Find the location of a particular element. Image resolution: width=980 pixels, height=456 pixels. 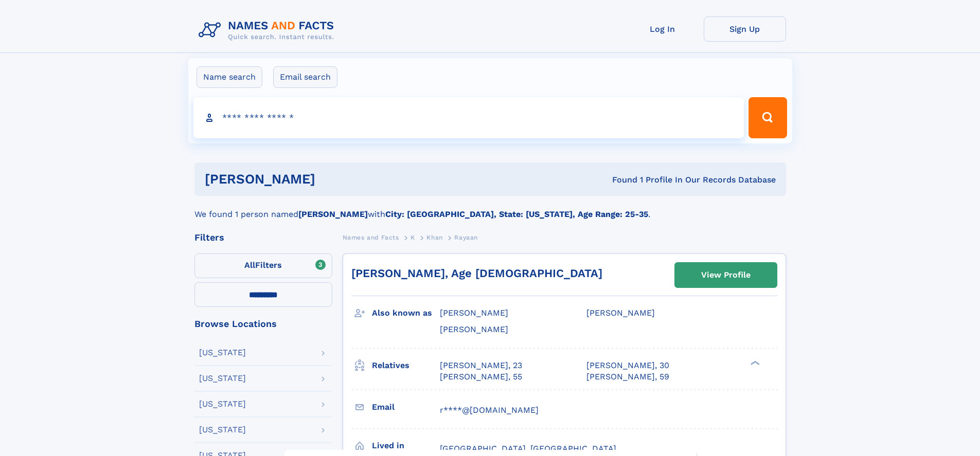

a: Khan is located at coordinates (435, 237).